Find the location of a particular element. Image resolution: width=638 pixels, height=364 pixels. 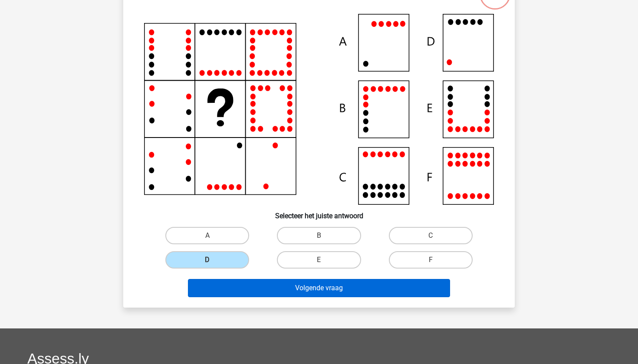

label: A is located at coordinates (207, 236).